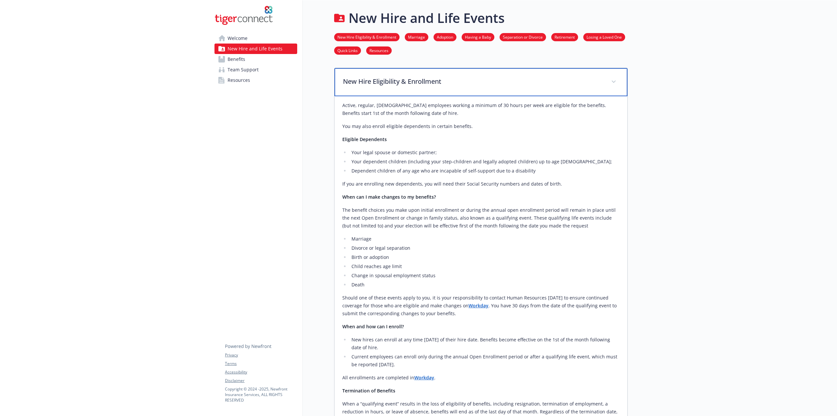 The width and height of the screenshot is (837, 416). What do you see at coordinates (255, 49) in the screenshot?
I see `span: New Hire and Life Events` at bounding box center [255, 49].